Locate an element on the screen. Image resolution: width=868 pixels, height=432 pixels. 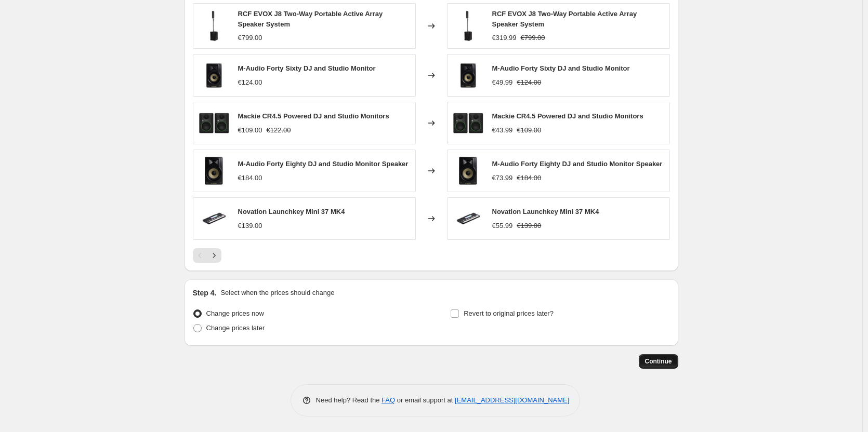
div: €184.00 is located at coordinates (250, 178).